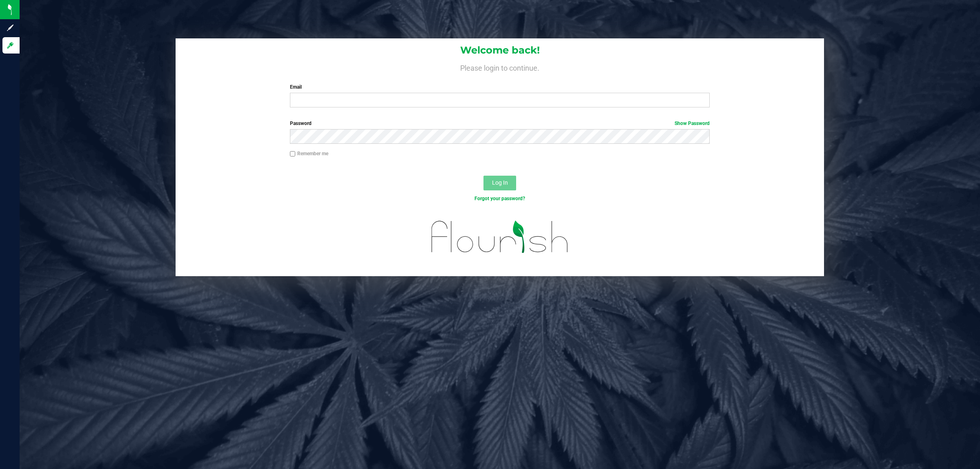  I want to click on label: Remember me, so click(309, 153).